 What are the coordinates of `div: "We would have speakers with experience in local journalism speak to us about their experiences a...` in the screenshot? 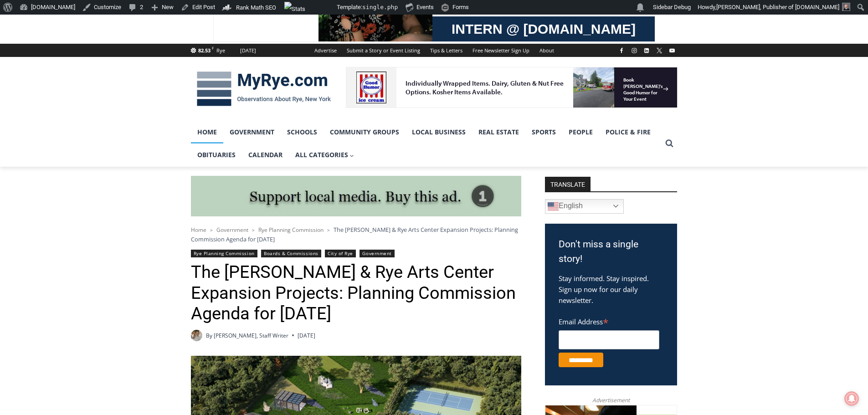 It's located at (330, 44).